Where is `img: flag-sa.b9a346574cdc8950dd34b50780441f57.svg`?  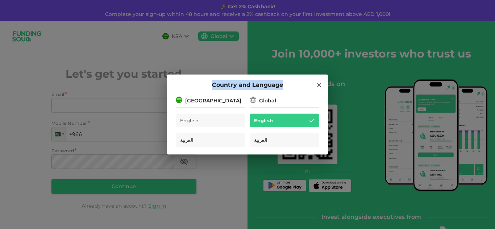
img: flag-sa.b9a346574cdc8950dd34b50780441f57.svg is located at coordinates (179, 100).